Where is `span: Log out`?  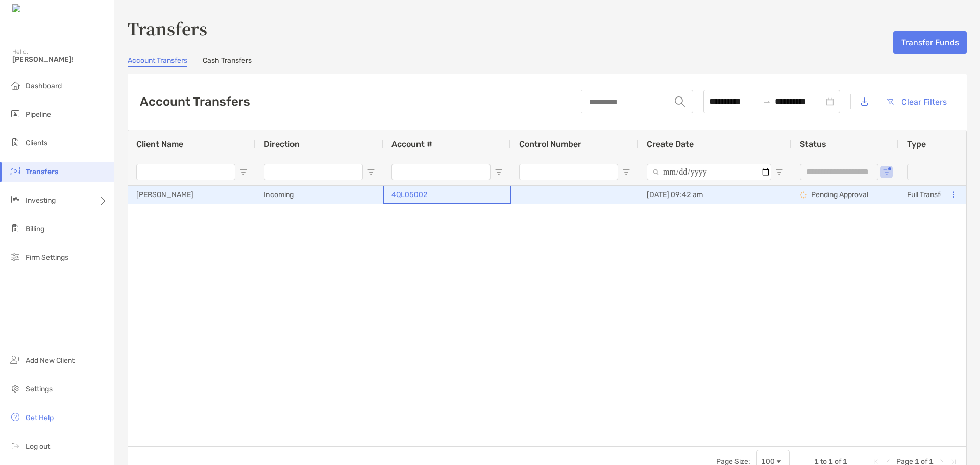
span: Log out is located at coordinates (38, 447).